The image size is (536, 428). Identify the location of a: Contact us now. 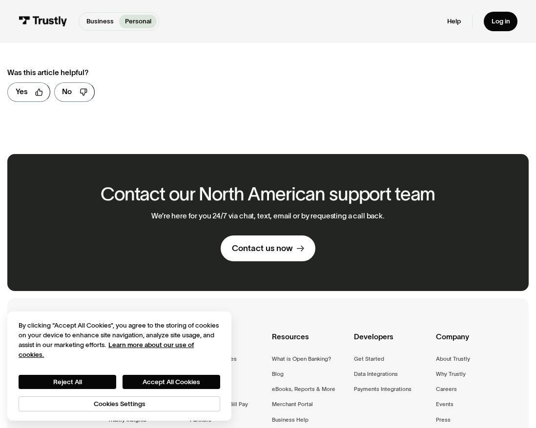
(268, 248).